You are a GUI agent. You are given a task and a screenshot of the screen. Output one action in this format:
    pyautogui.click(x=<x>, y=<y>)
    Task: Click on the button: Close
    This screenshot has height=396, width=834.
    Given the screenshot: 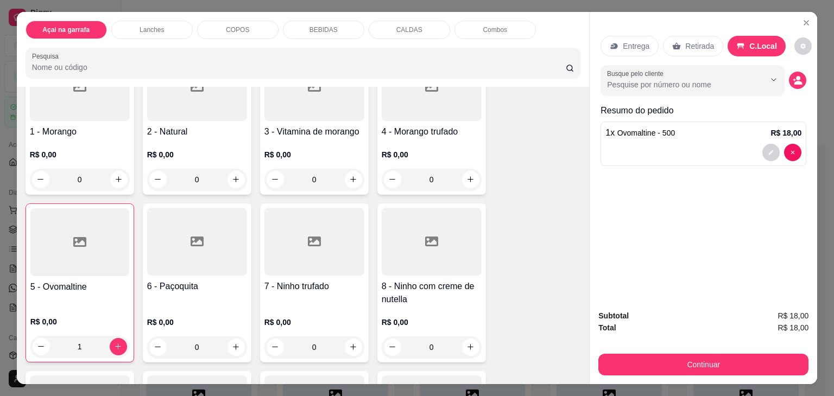 What is the action you would take?
    pyautogui.click(x=806, y=23)
    